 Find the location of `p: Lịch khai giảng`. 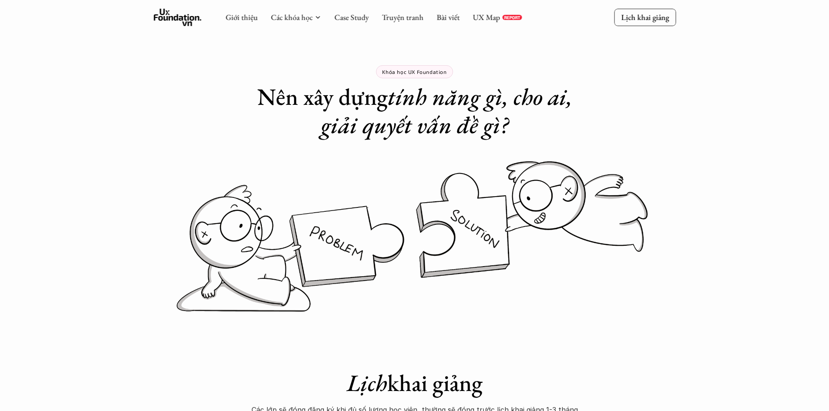

p: Lịch khai giảng is located at coordinates (645, 17).